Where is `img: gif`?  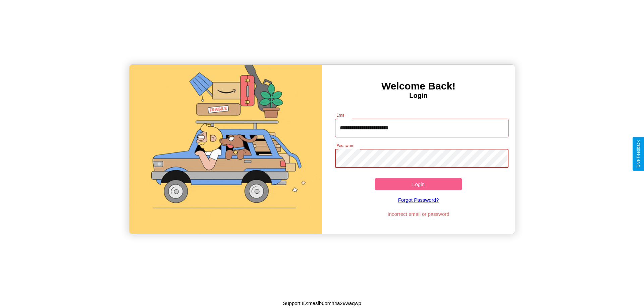 img: gif is located at coordinates (225, 149).